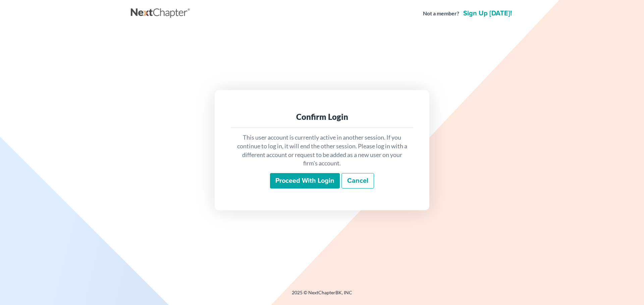 Image resolution: width=644 pixels, height=305 pixels. Describe the element at coordinates (441, 13) in the screenshot. I see `strong: Not a member?` at that location.